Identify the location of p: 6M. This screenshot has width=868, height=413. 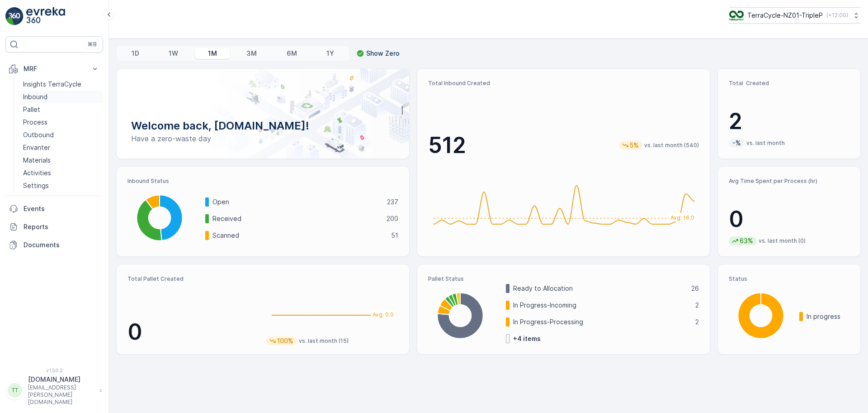
(291, 53).